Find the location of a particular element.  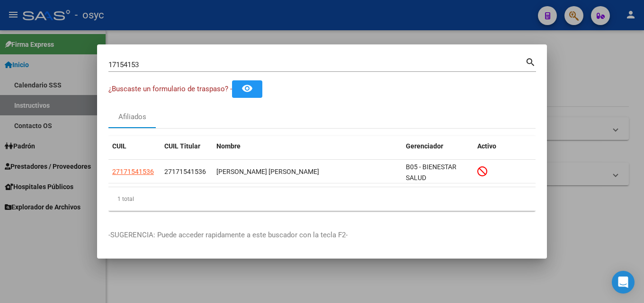

span: CUIL is located at coordinates (119, 146).